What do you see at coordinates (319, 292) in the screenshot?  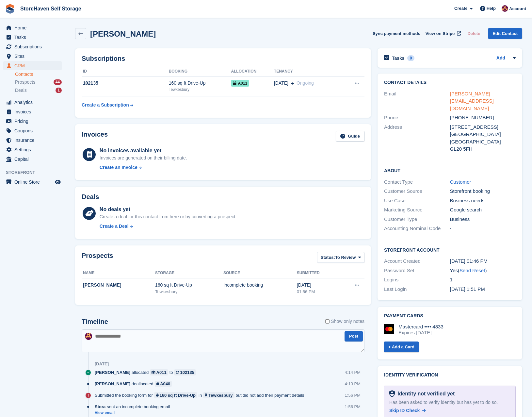 I see `div: 01:56 PM` at bounding box center [319, 292].